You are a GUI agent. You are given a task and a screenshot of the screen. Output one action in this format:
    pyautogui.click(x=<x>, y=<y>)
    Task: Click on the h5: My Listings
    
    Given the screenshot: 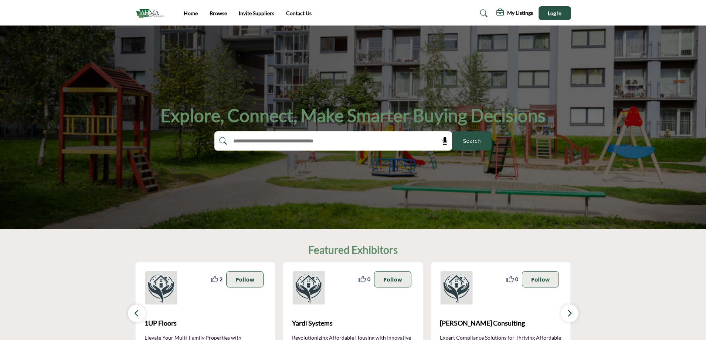 What is the action you would take?
    pyautogui.click(x=520, y=13)
    